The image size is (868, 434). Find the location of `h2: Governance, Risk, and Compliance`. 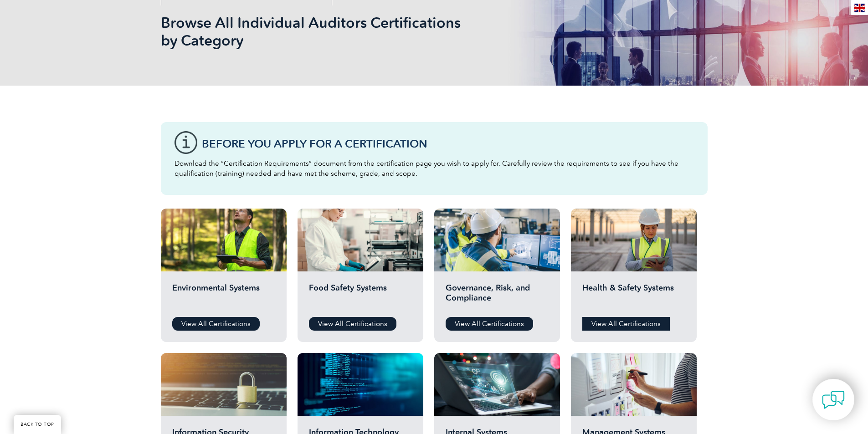

h2: Governance, Risk, and Compliance is located at coordinates (498, 296).